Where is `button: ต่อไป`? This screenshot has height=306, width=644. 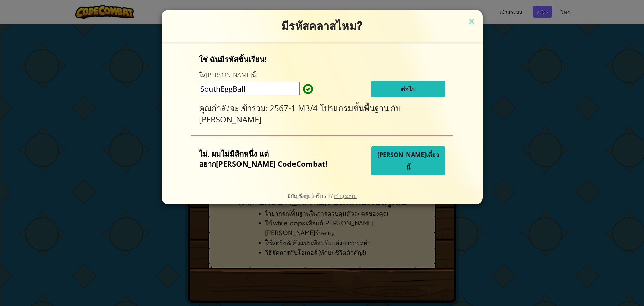
button: ต่อไป is located at coordinates (408, 89).